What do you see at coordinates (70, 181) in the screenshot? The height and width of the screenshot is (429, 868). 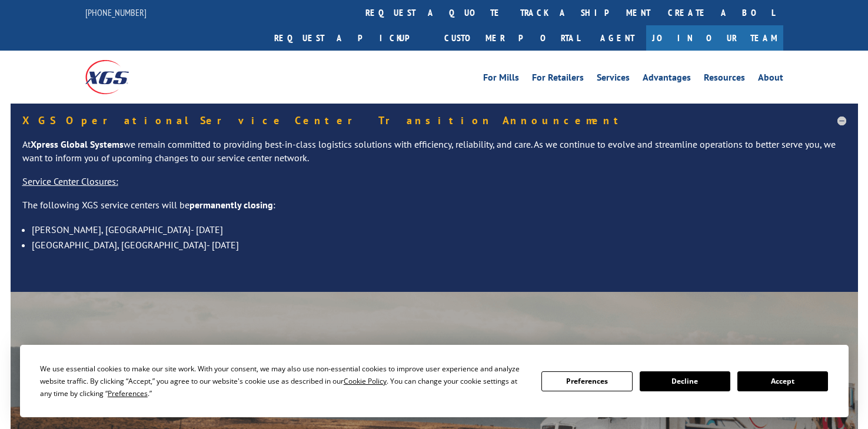 I see `u: Service Center Closures:` at bounding box center [70, 181].